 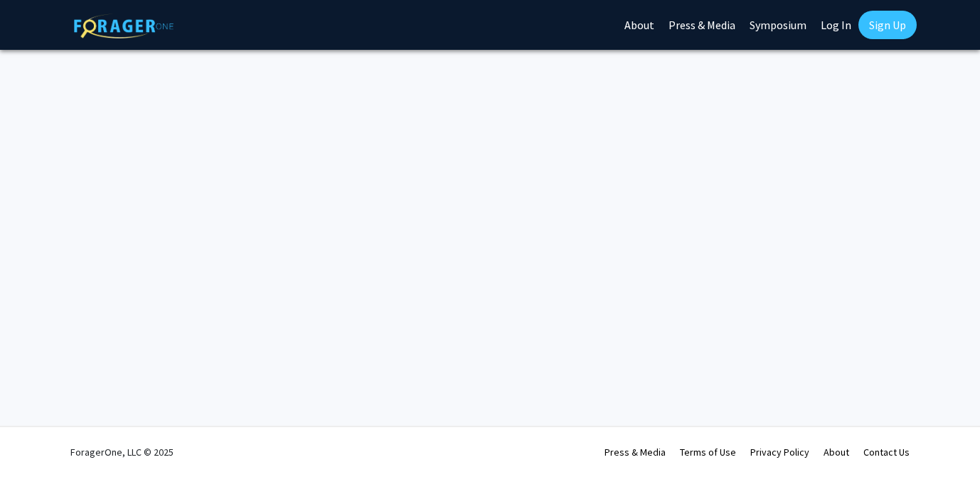 What do you see at coordinates (837, 452) in the screenshot?
I see `a: About` at bounding box center [837, 452].